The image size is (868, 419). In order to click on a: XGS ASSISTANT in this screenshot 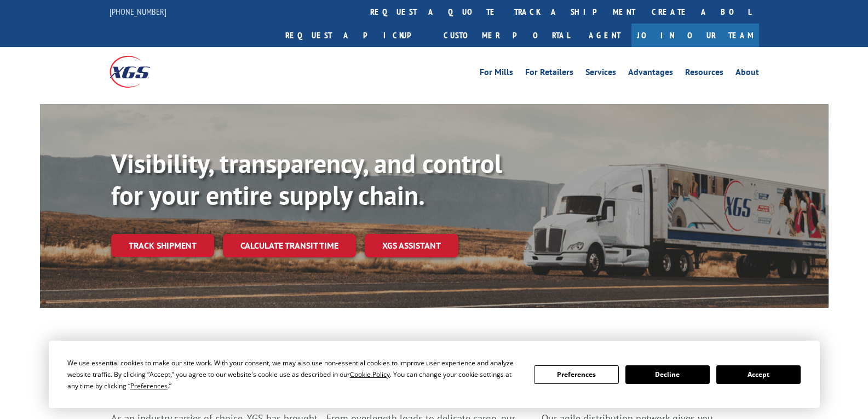, I will do `click(411, 246)`.